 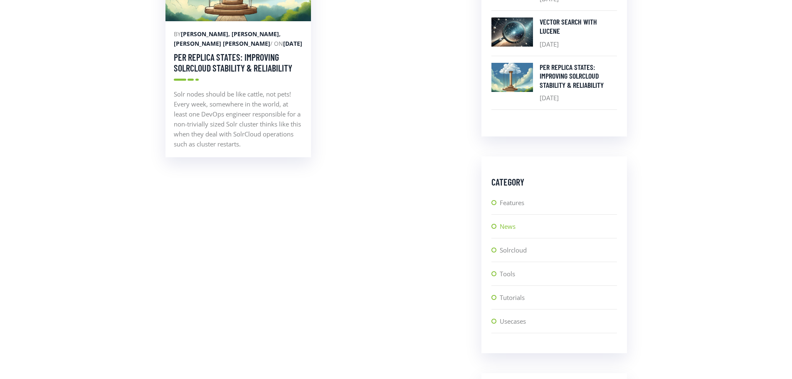 I want to click on a: Tutorials, so click(x=559, y=301).